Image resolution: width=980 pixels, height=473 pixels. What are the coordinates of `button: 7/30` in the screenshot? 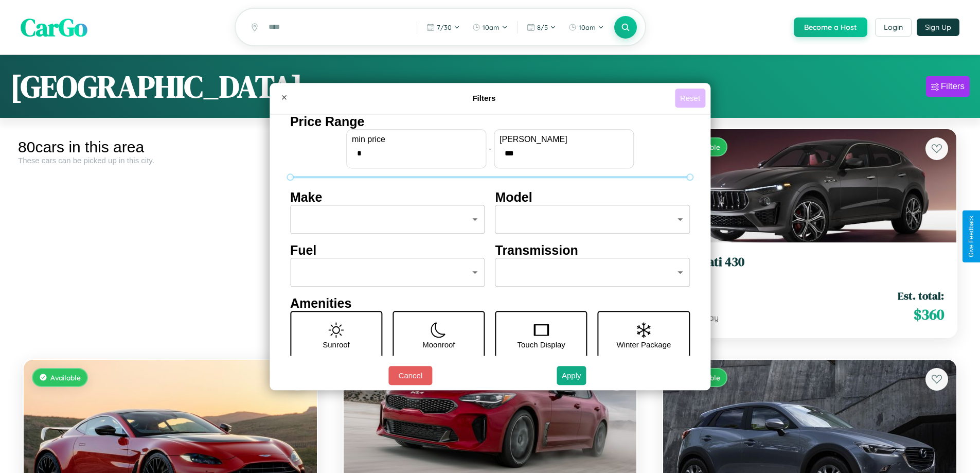 It's located at (443, 28).